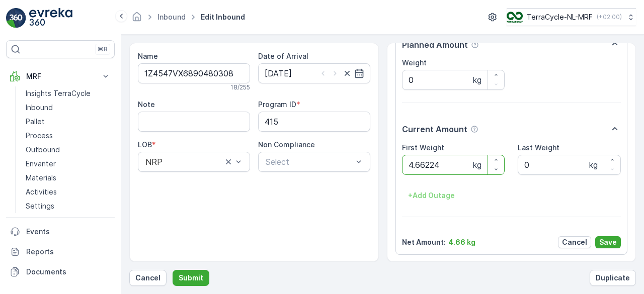  What do you see at coordinates (39, 108) in the screenshot?
I see `p: Inbound` at bounding box center [39, 108].